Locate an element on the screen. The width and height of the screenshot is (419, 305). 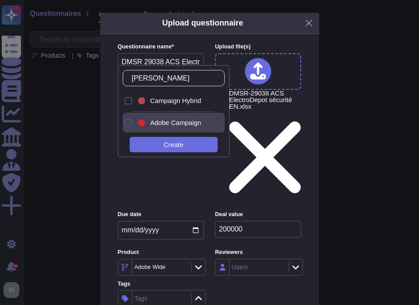
label: Questionnaire name is located at coordinates (161, 47).